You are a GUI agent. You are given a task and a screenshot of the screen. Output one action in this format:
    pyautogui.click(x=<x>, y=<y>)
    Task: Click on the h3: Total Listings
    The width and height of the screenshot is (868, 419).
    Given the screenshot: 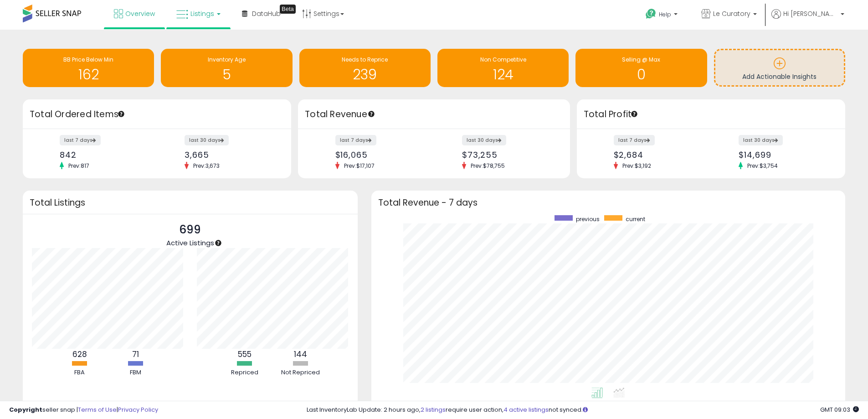 What is the action you would take?
    pyautogui.click(x=190, y=202)
    